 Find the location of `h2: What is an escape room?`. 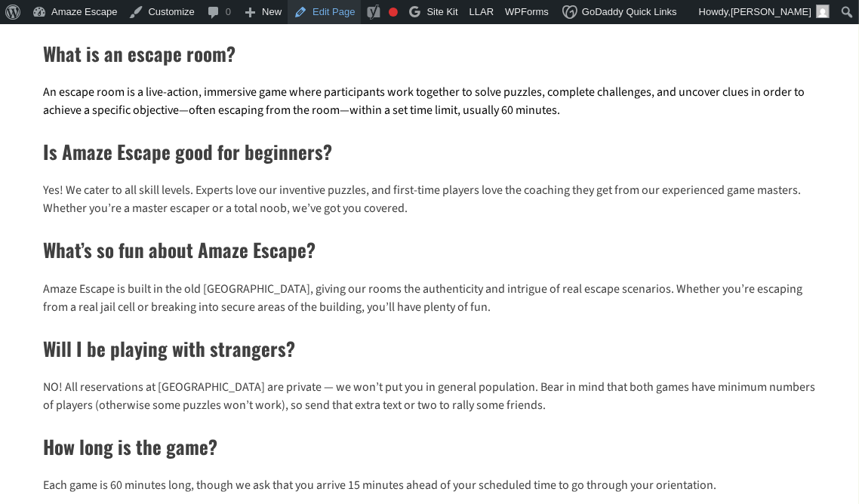

h2: What is an escape room? is located at coordinates (429, 53).